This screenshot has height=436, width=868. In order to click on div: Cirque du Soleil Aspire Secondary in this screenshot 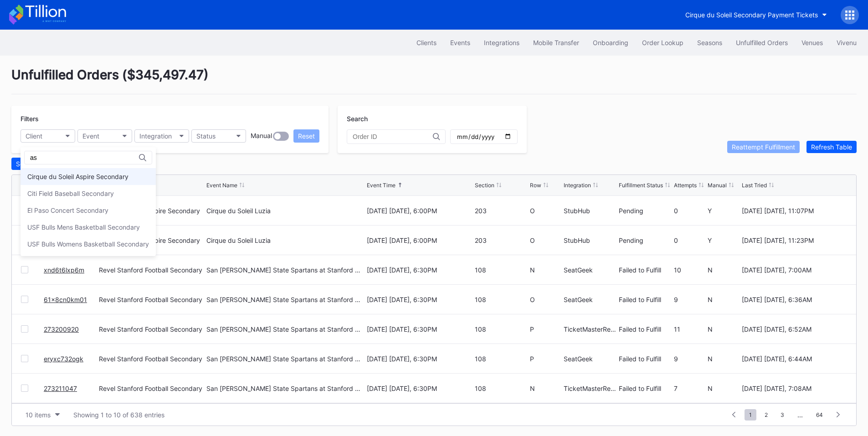, I will do `click(78, 176)`.